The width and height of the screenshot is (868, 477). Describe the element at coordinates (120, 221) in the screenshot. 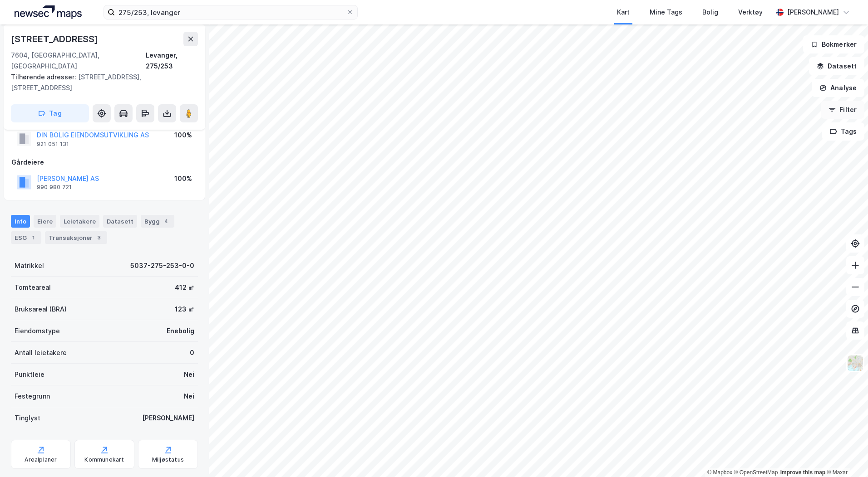

I see `div: Datasett` at that location.